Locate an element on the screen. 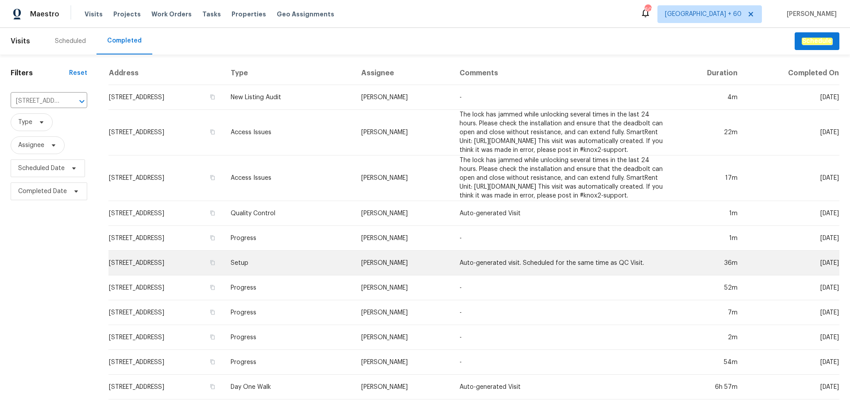 The width and height of the screenshot is (850, 407). span: Maestro is located at coordinates (45, 14).